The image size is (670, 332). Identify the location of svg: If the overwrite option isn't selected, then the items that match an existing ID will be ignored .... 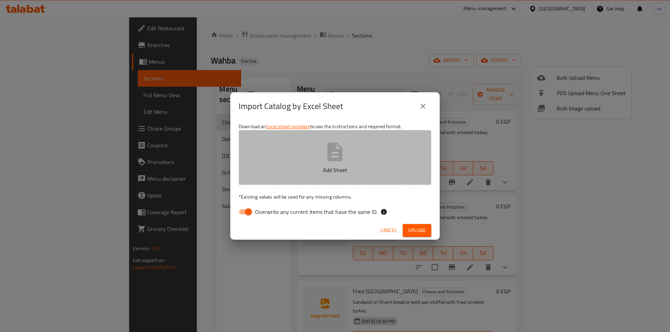
(384, 212).